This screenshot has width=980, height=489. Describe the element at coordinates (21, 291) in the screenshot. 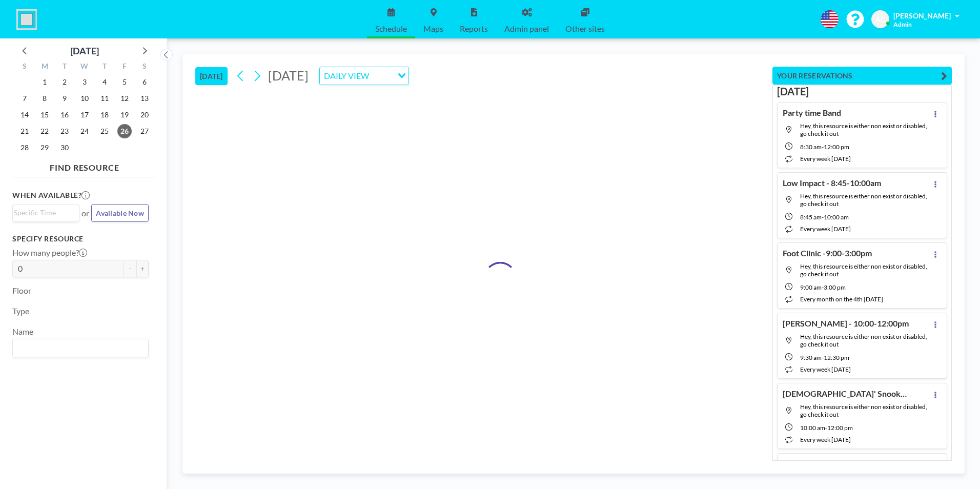

I see `label: Floor` at that location.